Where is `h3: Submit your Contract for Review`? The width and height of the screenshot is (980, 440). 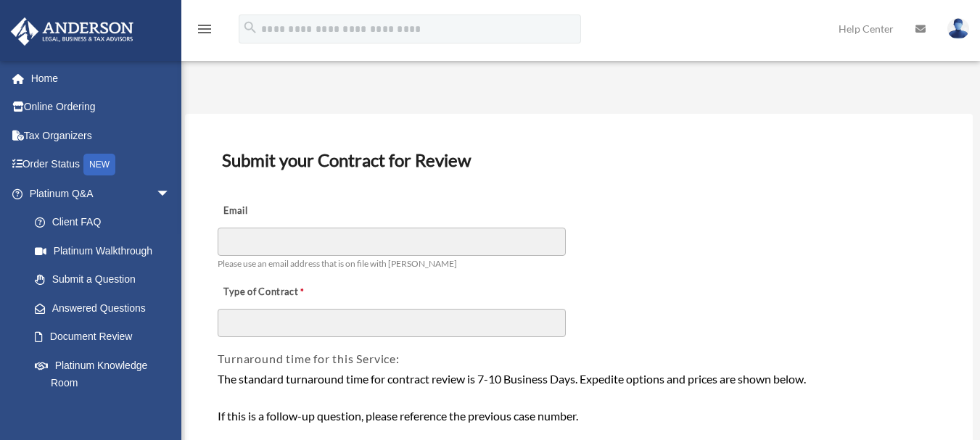
h3: Submit your Contract for Review is located at coordinates (578, 160).